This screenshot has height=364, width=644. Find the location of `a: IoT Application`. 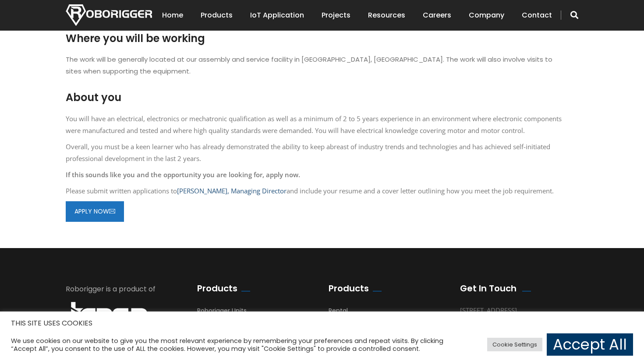

a: IoT Application is located at coordinates (277, 15).